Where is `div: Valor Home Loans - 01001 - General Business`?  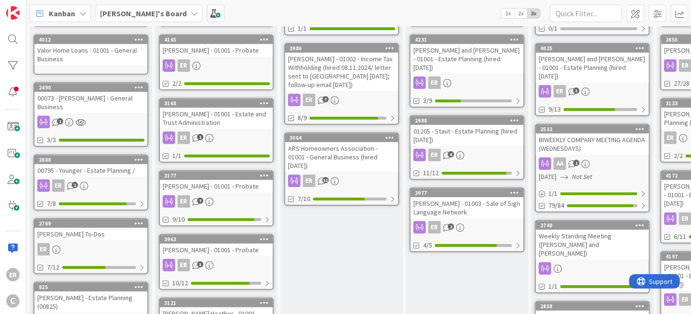 div: Valor Home Loans - 01001 - General Business is located at coordinates (91, 55).